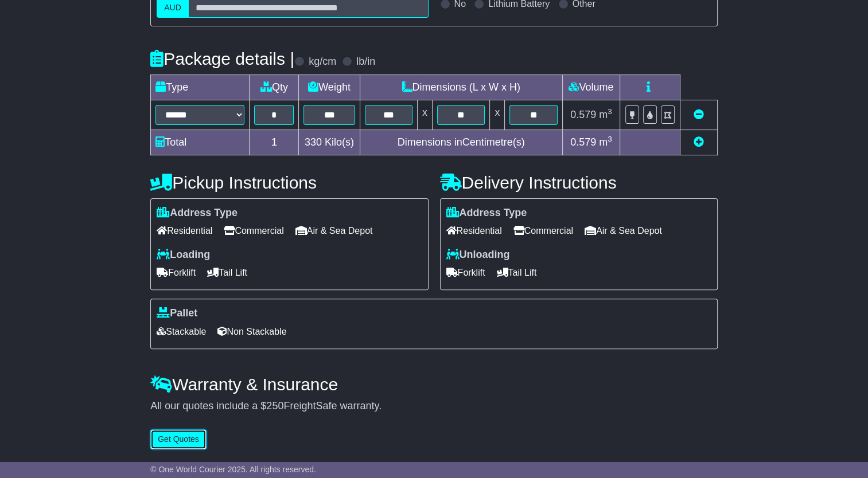 Image resolution: width=868 pixels, height=478 pixels. Describe the element at coordinates (699, 115) in the screenshot. I see `a: Remove this item` at that location.